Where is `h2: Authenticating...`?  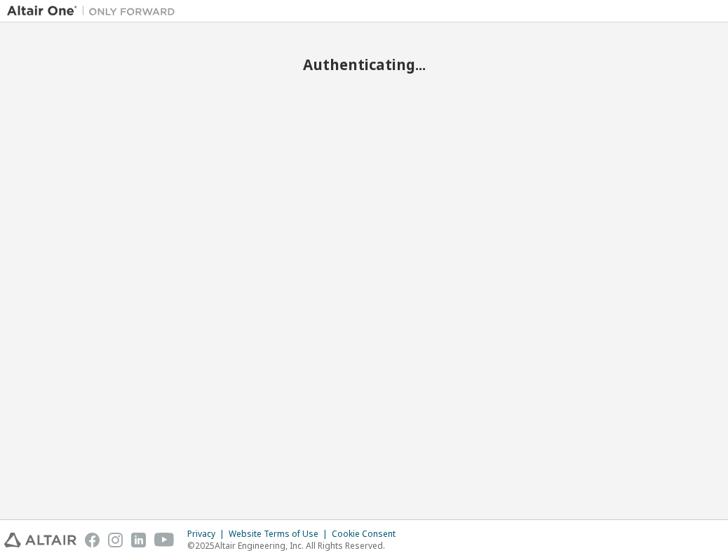 h2: Authenticating... is located at coordinates (364, 65).